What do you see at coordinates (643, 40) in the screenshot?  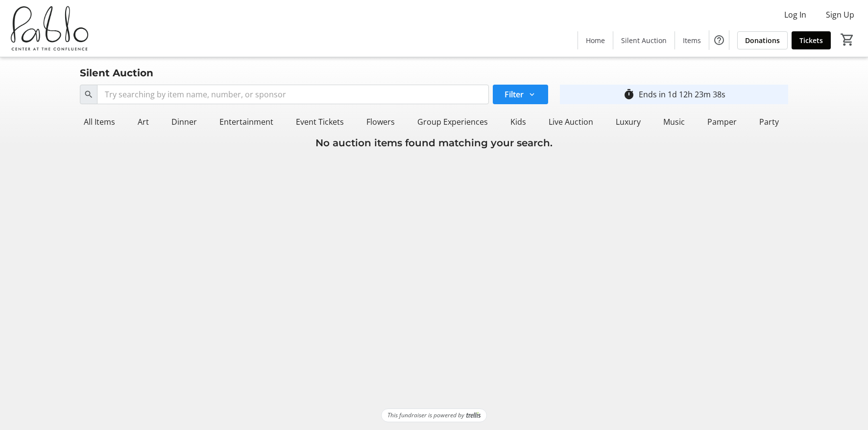 I see `a: Silent Auction` at bounding box center [643, 40].